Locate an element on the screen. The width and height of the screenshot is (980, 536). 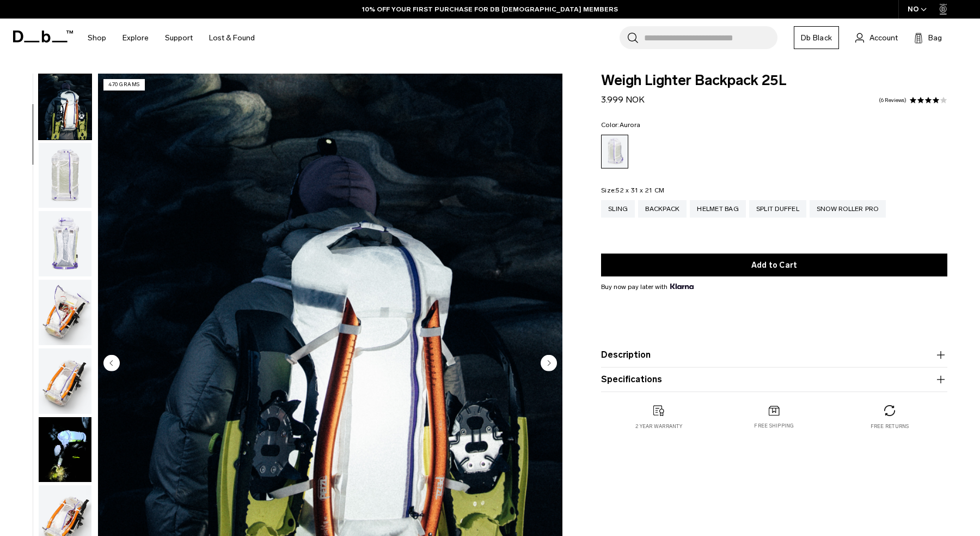
a: Shop is located at coordinates (97, 37).